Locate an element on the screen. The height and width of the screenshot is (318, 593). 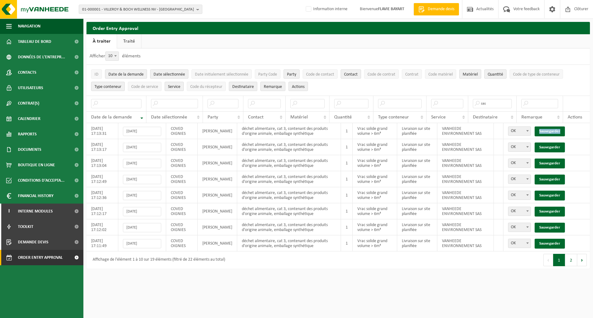
span: Code de type de conteneur is located at coordinates (536, 74).